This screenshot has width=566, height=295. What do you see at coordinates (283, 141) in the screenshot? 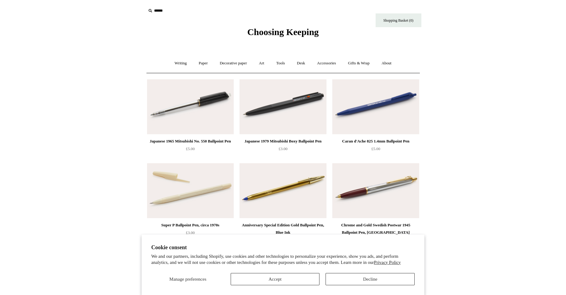
I see `div: Japanese 1979 Mitsubishi Boxy Ballpoint Pen` at bounding box center [283, 141].